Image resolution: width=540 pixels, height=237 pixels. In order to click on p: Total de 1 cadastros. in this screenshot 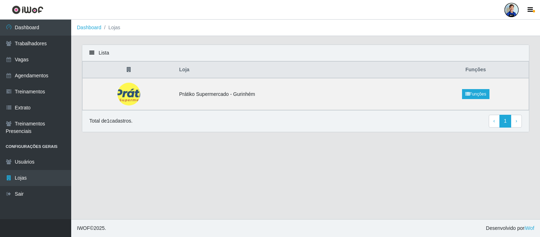, I will do `click(111, 121)`.